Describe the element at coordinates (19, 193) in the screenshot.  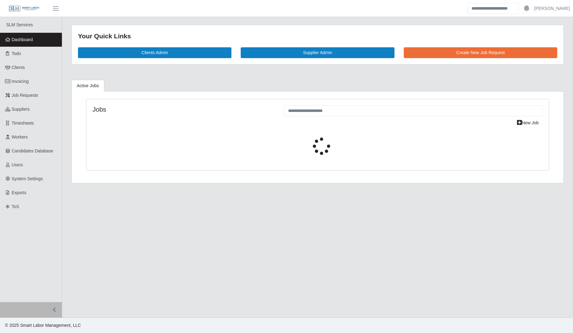
I see `span: Exports` at that location.